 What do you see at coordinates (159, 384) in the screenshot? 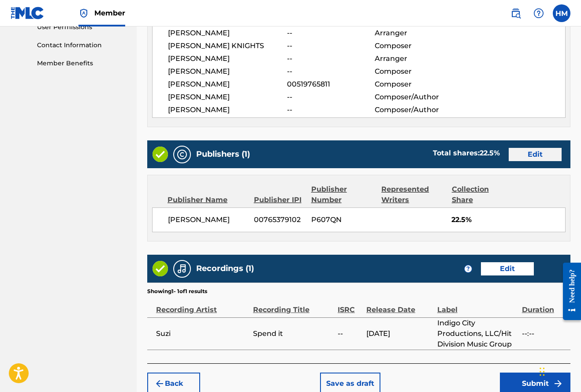
I see `img: 7ee5dd4eb1f8a8e3ef2f.svg` at bounding box center [159, 384].